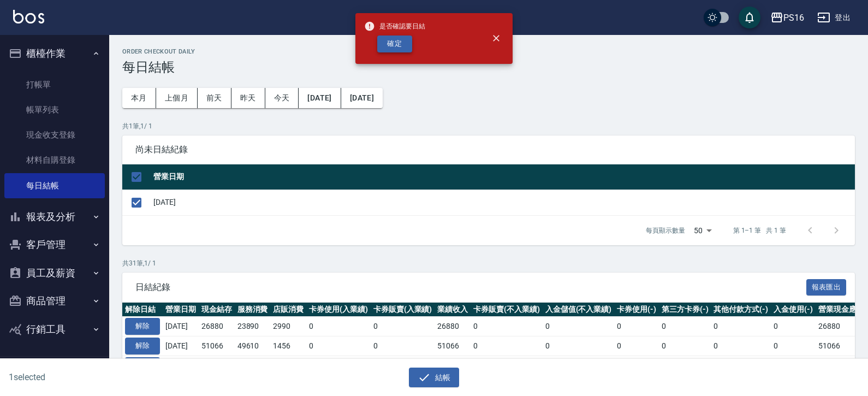 The height and width of the screenshot is (396, 868). What do you see at coordinates (55, 301) in the screenshot?
I see `button: 商品管理` at bounding box center [55, 301].